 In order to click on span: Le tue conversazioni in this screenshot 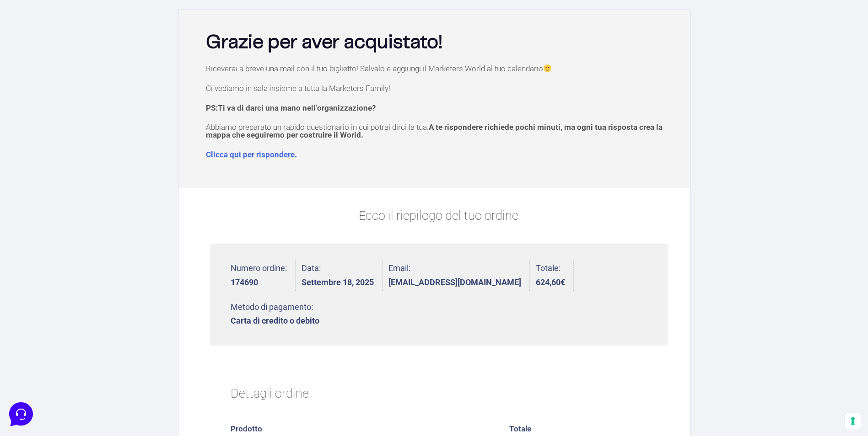, I will do `click(46, 40)`.